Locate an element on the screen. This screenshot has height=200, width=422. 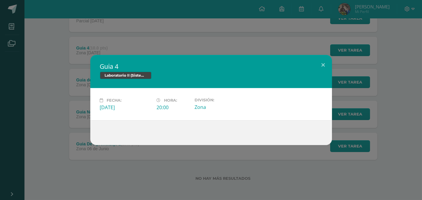
label: División: is located at coordinates (220, 100).